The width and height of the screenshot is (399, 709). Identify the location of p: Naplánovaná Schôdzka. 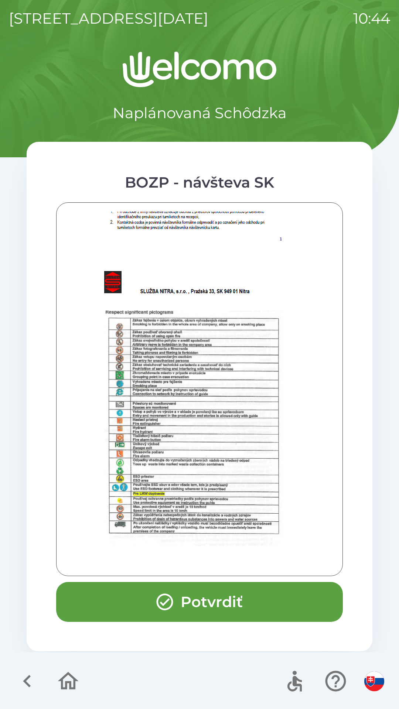
(199, 113).